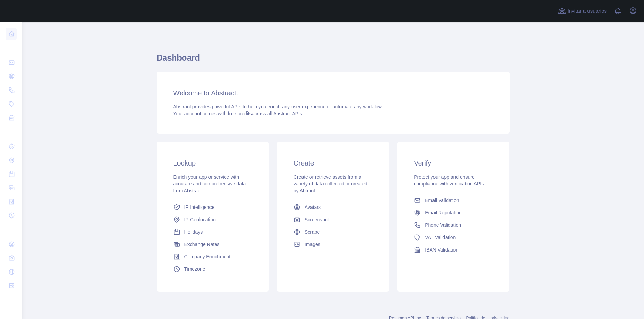  What do you see at coordinates (333, 219) in the screenshot?
I see `a: Screenshot` at bounding box center [333, 219].